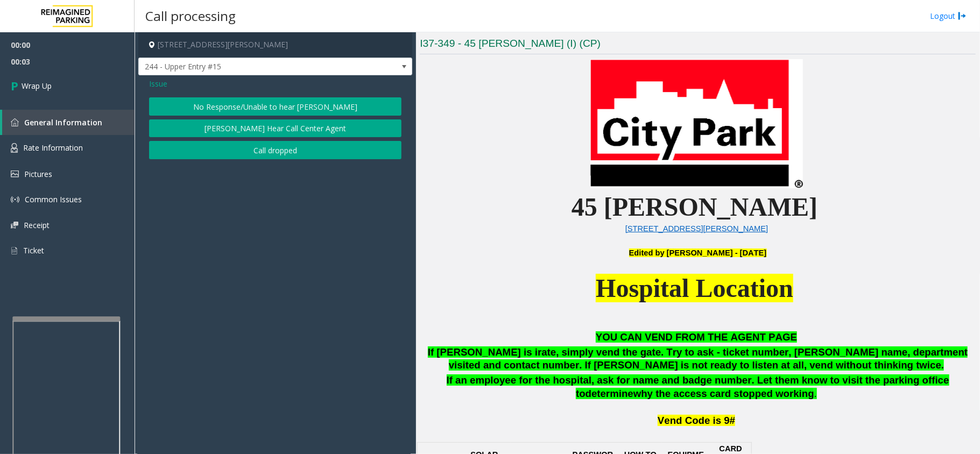  Describe the element at coordinates (53, 199) in the screenshot. I see `span: Common Issues` at that location.